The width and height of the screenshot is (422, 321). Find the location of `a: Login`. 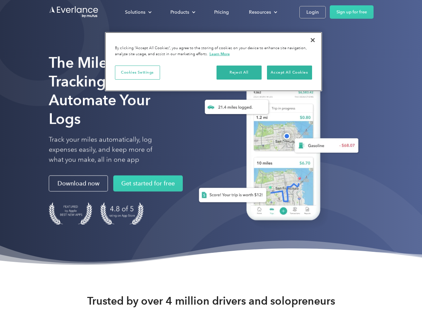

a: Login is located at coordinates (312, 12).